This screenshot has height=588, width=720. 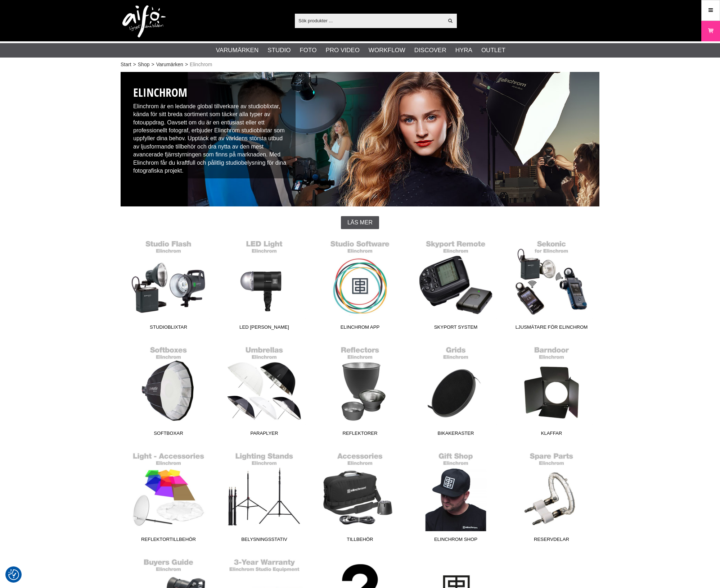 What do you see at coordinates (169, 541) in the screenshot?
I see `span: Reflektortillbehör` at bounding box center [169, 541].